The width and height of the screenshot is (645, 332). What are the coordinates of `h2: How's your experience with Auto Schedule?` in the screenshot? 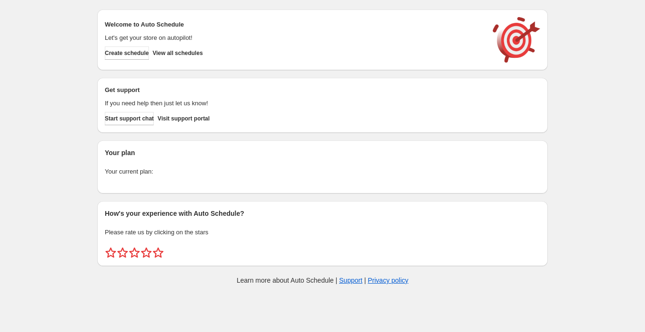 It's located at (323, 213).